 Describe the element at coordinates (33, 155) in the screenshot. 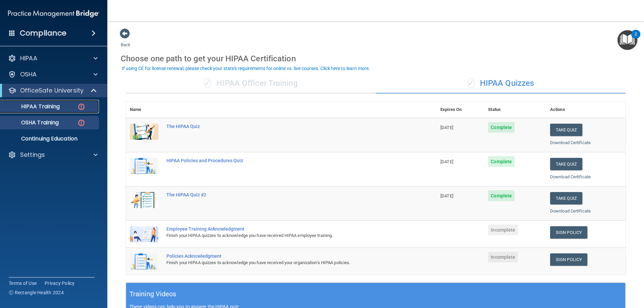

I see `p: Settings` at that location.